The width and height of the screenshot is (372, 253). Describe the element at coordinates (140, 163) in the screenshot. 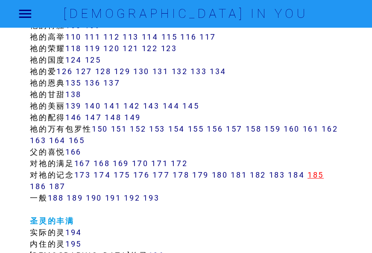

I see `a: 170` at that location.